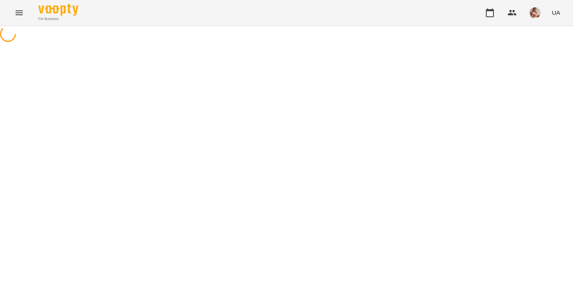 The width and height of the screenshot is (573, 290). What do you see at coordinates (556, 12) in the screenshot?
I see `button: UA` at bounding box center [556, 12].